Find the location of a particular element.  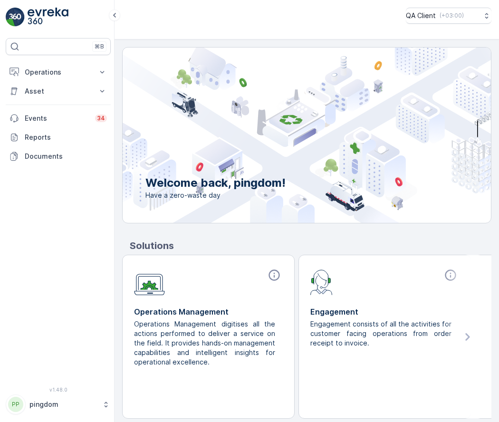

a: Events34 is located at coordinates (58, 118).